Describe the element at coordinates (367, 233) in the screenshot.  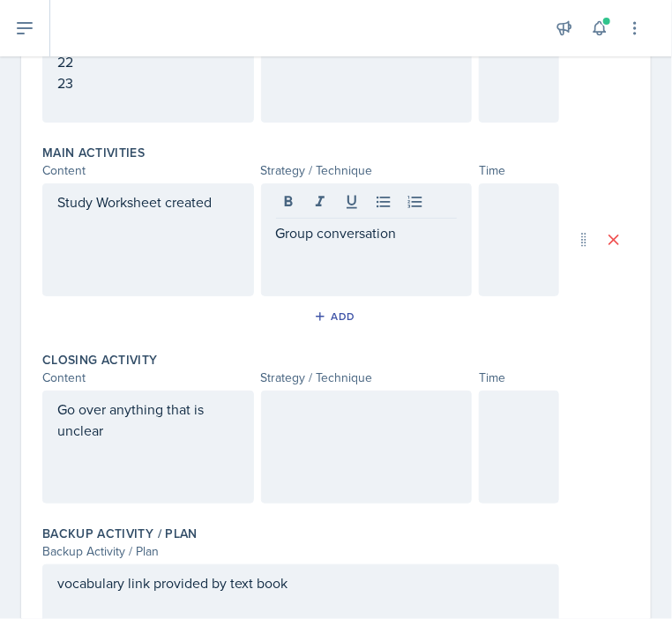
I see `p: Group conversation` at that location.